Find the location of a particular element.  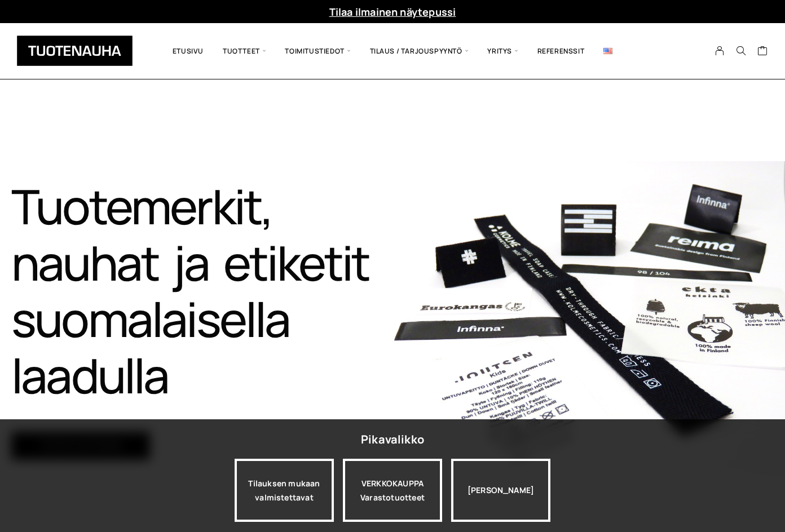

span: Tuotteet is located at coordinates (244, 51).